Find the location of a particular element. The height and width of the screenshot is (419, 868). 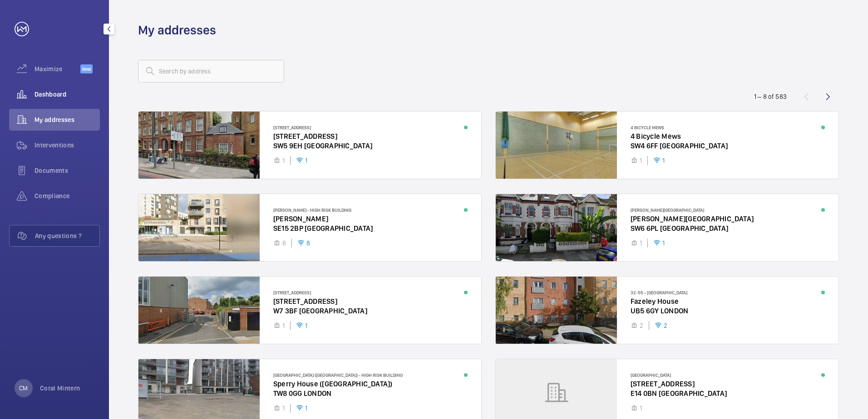

span: Compliance is located at coordinates (67, 196).